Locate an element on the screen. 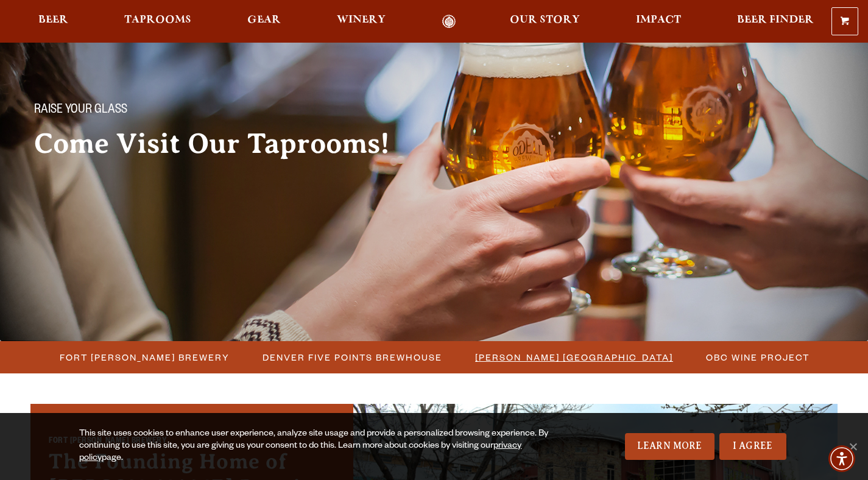 The image size is (868, 480). a: OBC Wine Project is located at coordinates (757, 357).